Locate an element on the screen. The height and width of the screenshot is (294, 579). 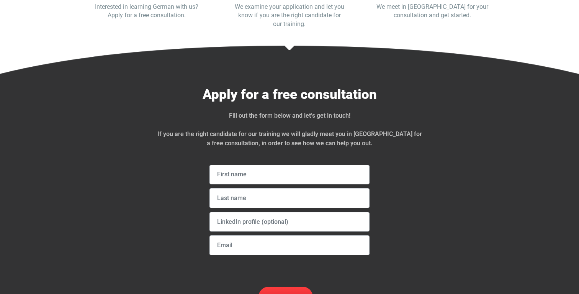
p: Fill out the form below and let’s get in touch! is located at coordinates (290, 116).